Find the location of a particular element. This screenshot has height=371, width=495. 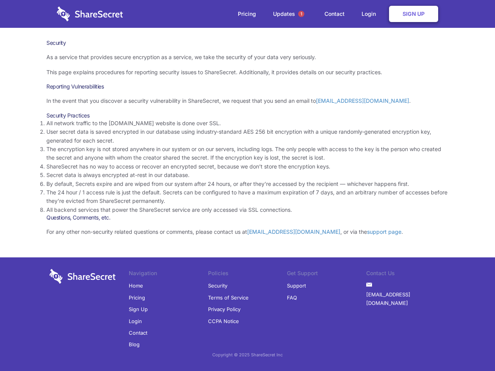

li: All backend services that power the ShareSecret service are only accessed via SSL connections. is located at coordinates (248, 210).